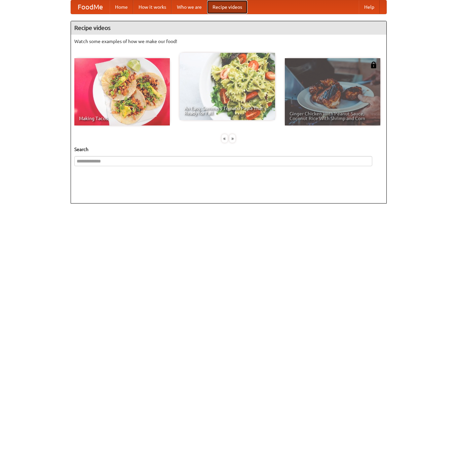 This screenshot has width=457, height=476. Describe the element at coordinates (122, 119) in the screenshot. I see `span: Making Tacos` at that location.